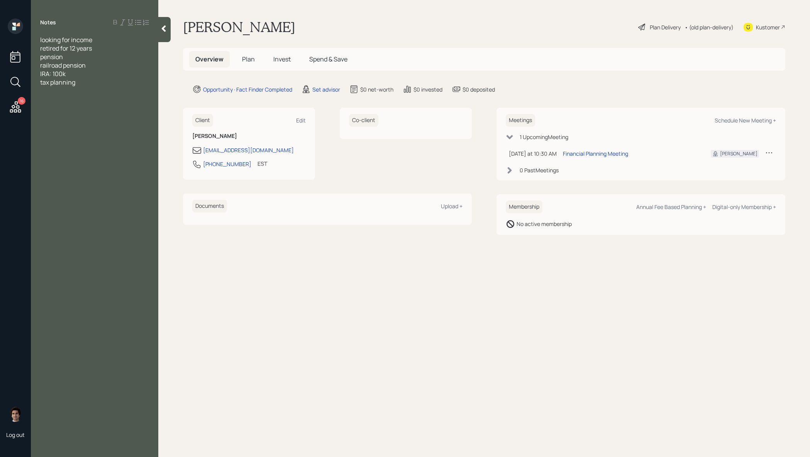 This screenshot has height=457, width=810. Describe the element at coordinates (48, 22) in the screenshot. I see `label: Notes` at that location.